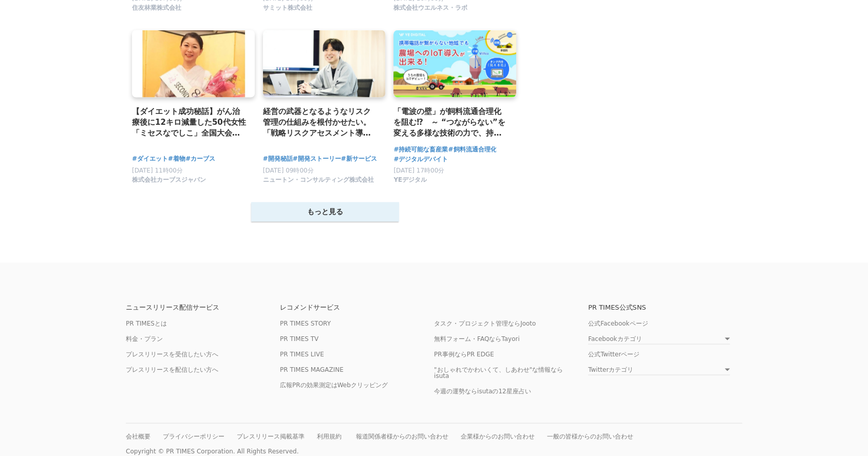 The width and height of the screenshot is (868, 456). I want to click on span: 株式会社ウエルネス・ラボ, so click(430, 8).